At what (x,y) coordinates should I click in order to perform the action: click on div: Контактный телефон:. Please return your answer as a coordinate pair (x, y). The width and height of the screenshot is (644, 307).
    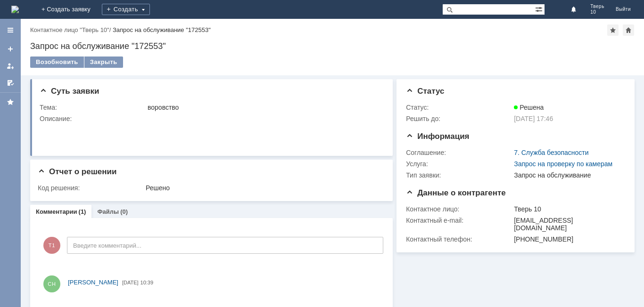
    Looking at the image, I should click on (458, 240).